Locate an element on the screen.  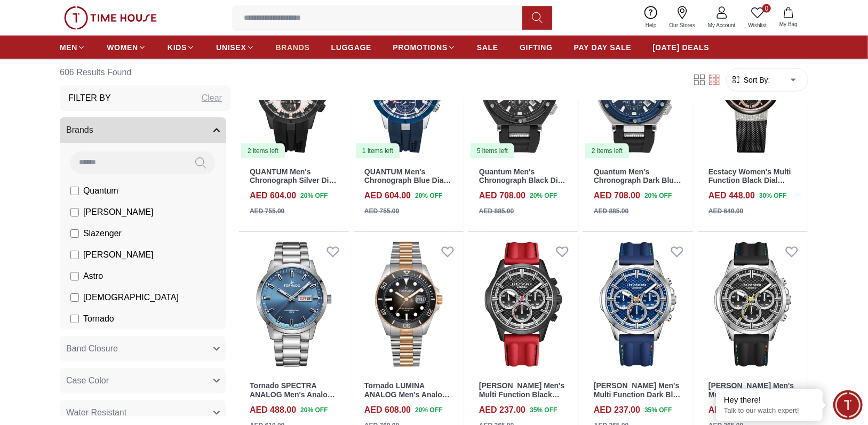
a: LUGGAGE is located at coordinates (352, 48).